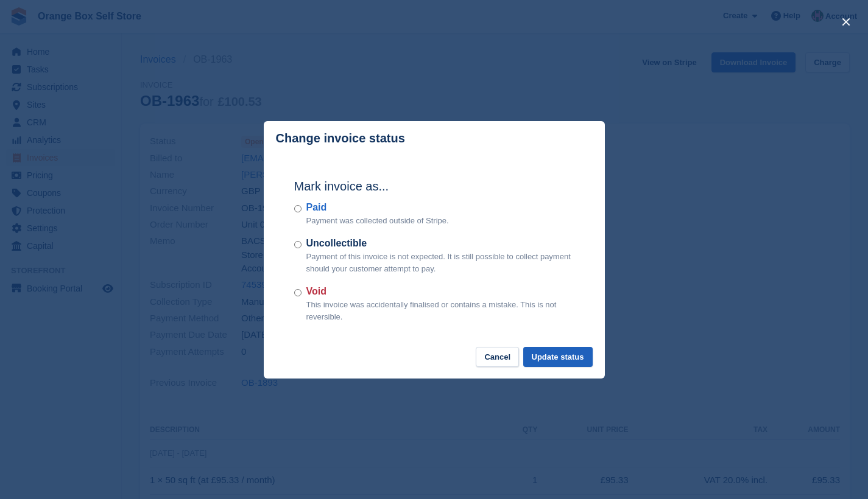  Describe the element at coordinates (377, 207) in the screenshot. I see `label: Paid` at that location.